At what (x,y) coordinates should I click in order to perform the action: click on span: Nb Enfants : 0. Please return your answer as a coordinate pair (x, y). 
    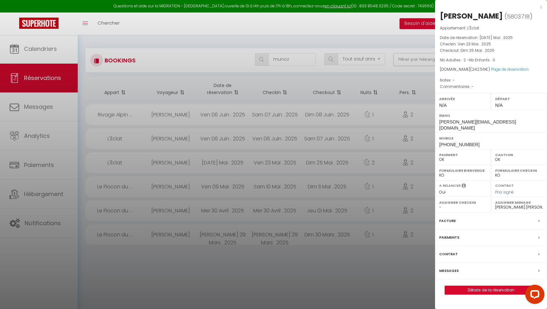
    Looking at the image, I should click on (482, 60).